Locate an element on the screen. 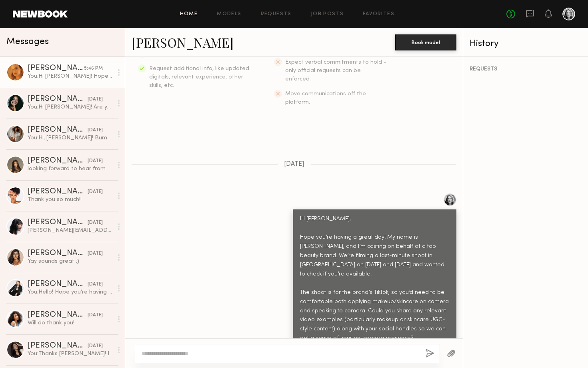  span: Request additional info, like updated digitals, relevant experience, other skills, etc. is located at coordinates (199, 77).